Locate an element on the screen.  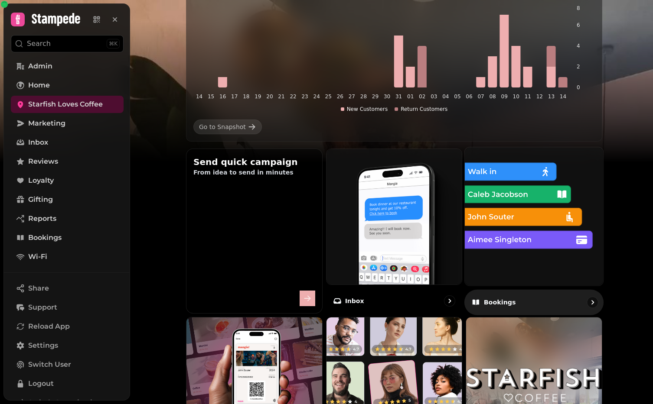
tspan: 30 is located at coordinates (387, 97).